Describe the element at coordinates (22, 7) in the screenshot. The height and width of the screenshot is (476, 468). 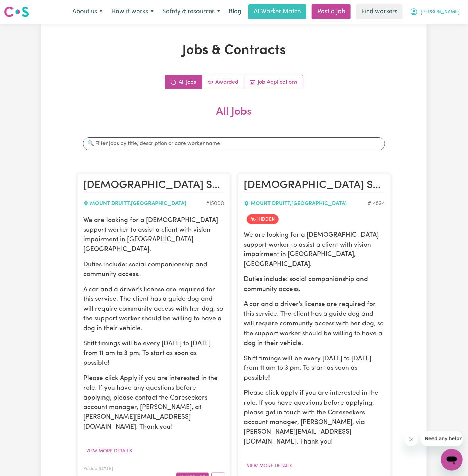
I see `span: Need any help?` at that location.